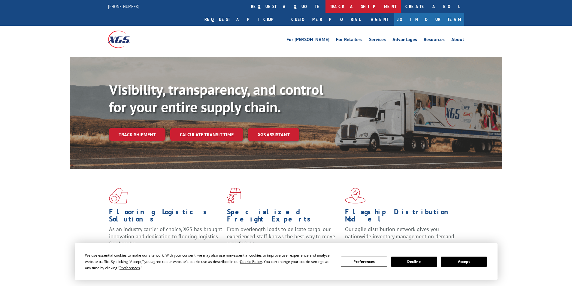 The image size is (572, 286). Describe the element at coordinates (207, 135) in the screenshot. I see `a: Calculate transit time` at that location.